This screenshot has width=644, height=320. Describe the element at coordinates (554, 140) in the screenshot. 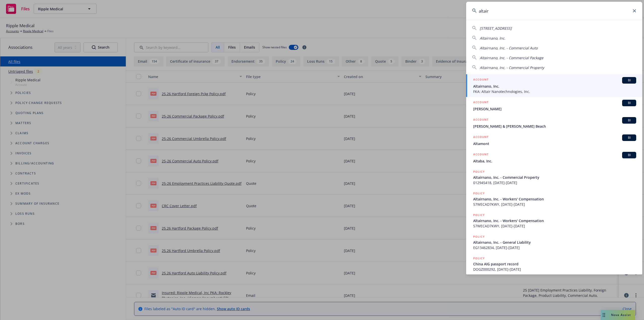

I see `a: ACCOUNTBIAltamont` at that location.